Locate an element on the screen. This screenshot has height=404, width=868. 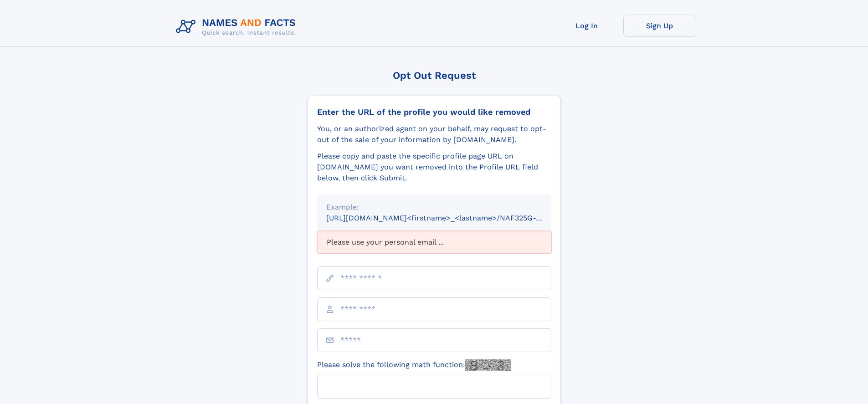
img: Logo Names and Facts is located at coordinates (238, 27).